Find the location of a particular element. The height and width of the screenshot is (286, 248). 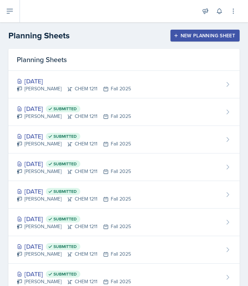

div: Planning Sheets is located at coordinates (124, 60).